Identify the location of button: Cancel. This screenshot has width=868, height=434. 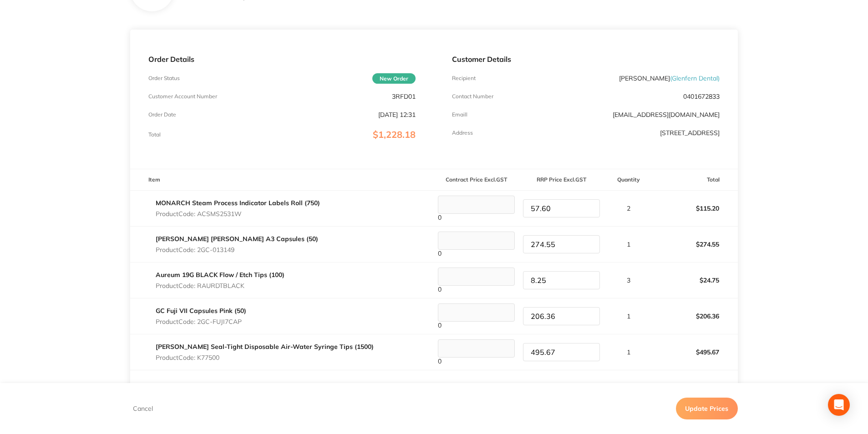
(143, 408).